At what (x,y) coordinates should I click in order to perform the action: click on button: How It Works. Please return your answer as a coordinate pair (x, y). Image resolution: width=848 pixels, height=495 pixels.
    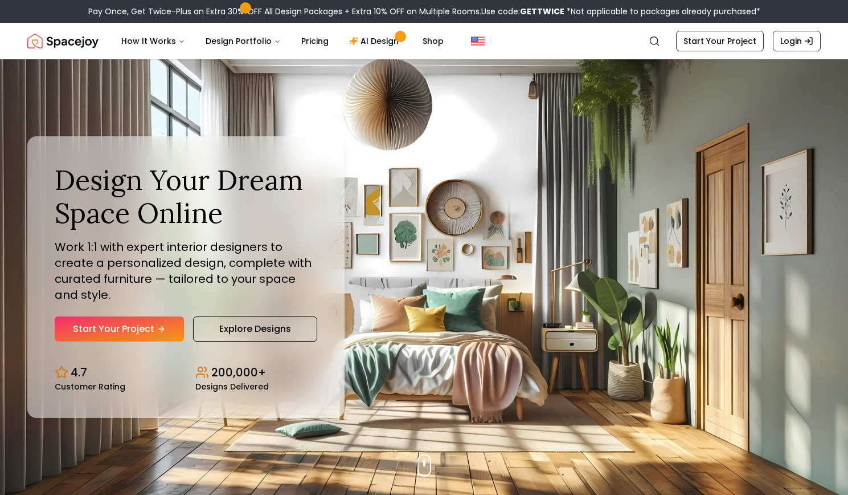
    Looking at the image, I should click on (153, 41).